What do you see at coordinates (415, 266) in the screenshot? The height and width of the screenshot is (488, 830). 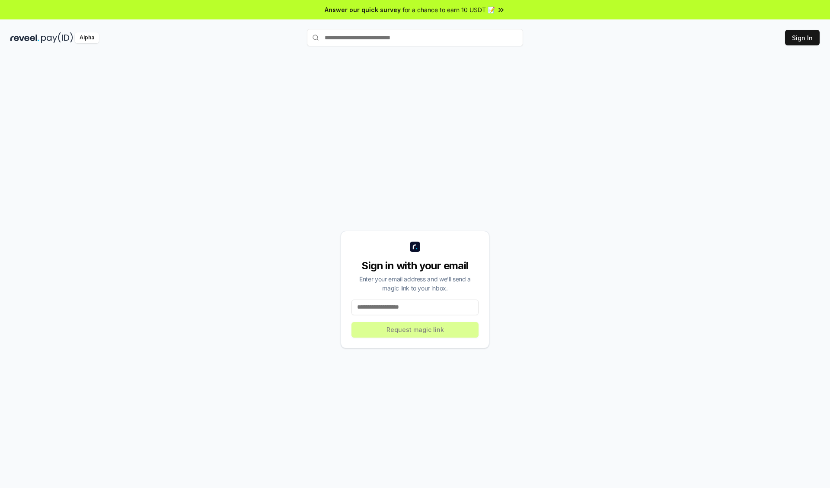 I see `div: Sign in with your email` at bounding box center [415, 266].